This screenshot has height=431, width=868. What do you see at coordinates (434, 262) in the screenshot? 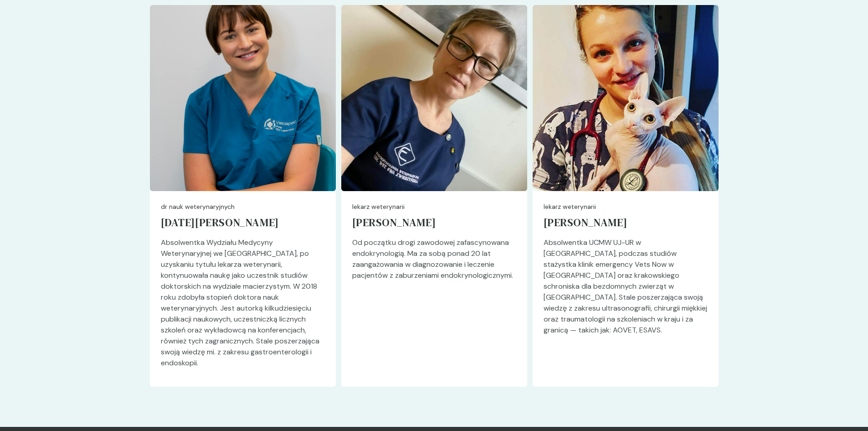
I see `p: Od początku drogi zawodowej zafascynowana endokrynologią. Ma za sobą ponad 20 lat zaangażowania w...` at bounding box center [434, 262].